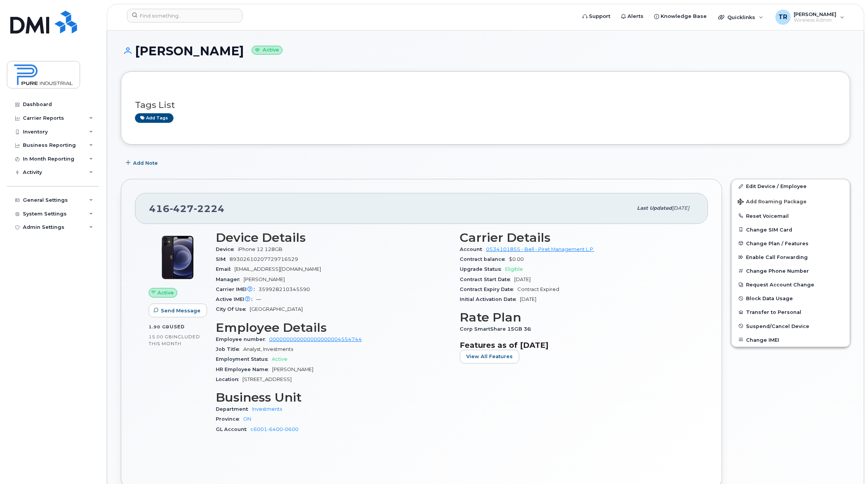  What do you see at coordinates (230, 349) in the screenshot?
I see `span: Job Title` at bounding box center [230, 349].